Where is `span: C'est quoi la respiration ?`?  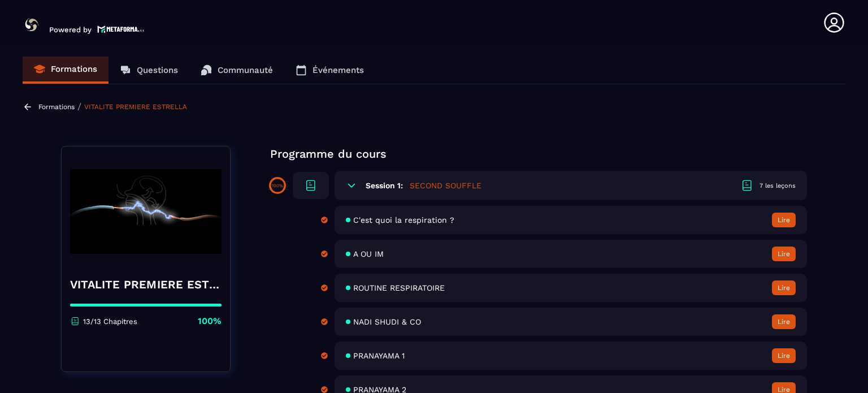
span: C'est quoi la respiration ? is located at coordinates (403, 220).